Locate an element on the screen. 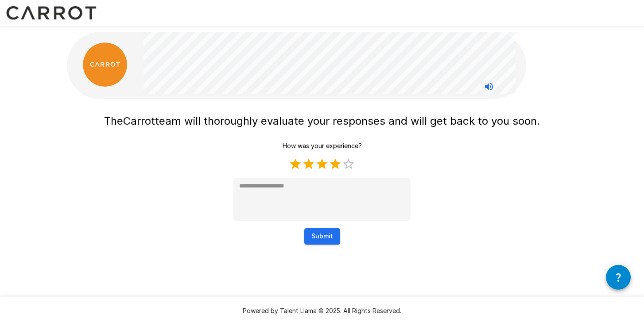 This screenshot has height=325, width=644. p: How was your experience? is located at coordinates (322, 146).